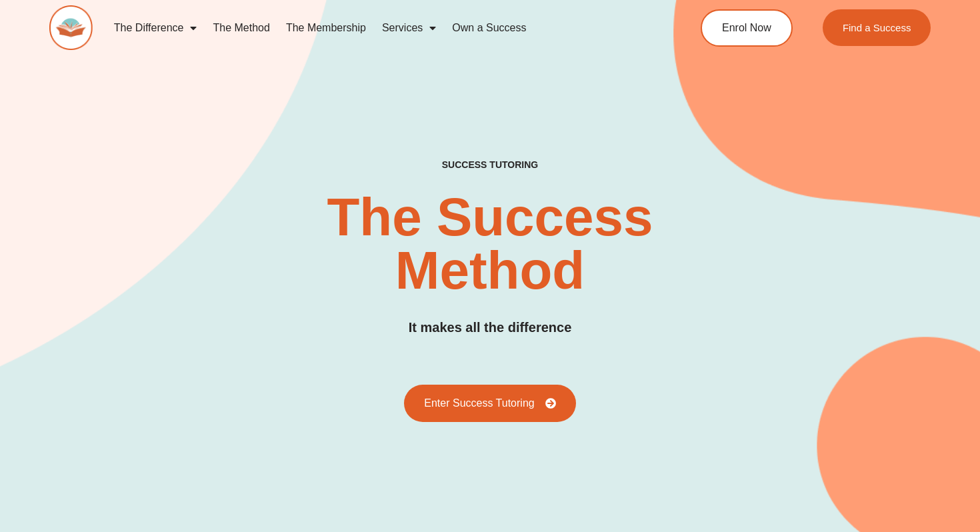  I want to click on a: The Method, so click(241, 28).